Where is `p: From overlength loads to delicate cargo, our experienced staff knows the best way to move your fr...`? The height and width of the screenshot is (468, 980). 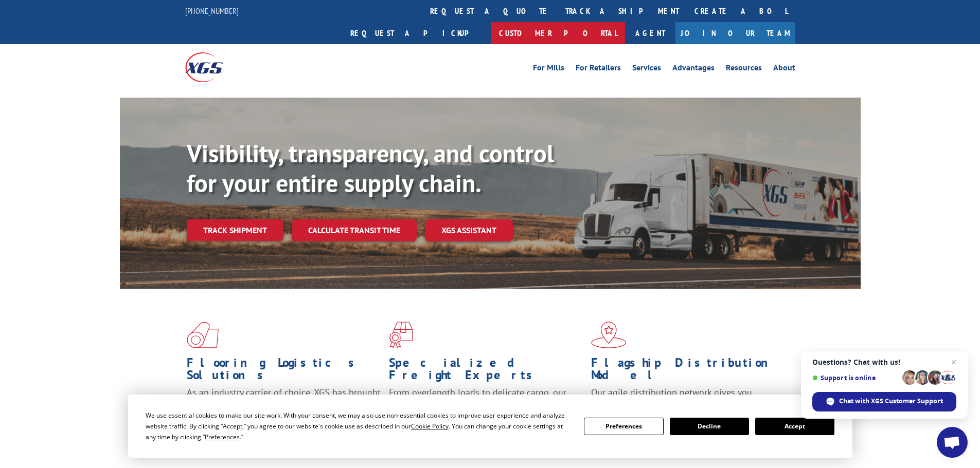 p: From overlength loads to delicate cargo, our experienced staff knows the best way to move your fr... is located at coordinates (486, 409).